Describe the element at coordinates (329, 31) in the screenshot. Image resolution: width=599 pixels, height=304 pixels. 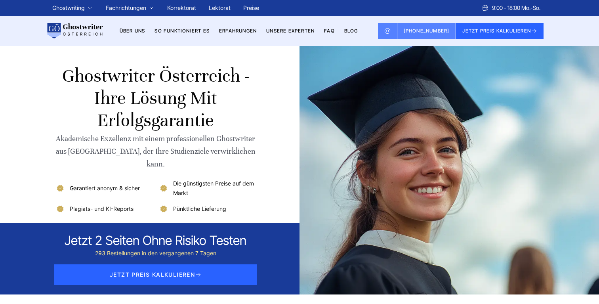
I see `a: FAQ` at that location.